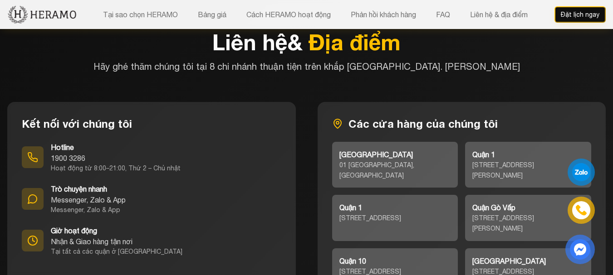 This screenshot has width=613, height=275. What do you see at coordinates (117, 231) in the screenshot?
I see `div: Giờ hoạt động` at bounding box center [117, 231].